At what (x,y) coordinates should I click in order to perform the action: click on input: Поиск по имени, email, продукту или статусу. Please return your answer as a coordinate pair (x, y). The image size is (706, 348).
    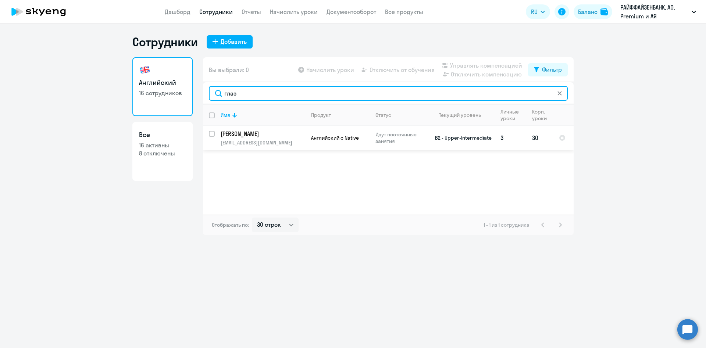
    Looking at the image, I should click on (388, 93).